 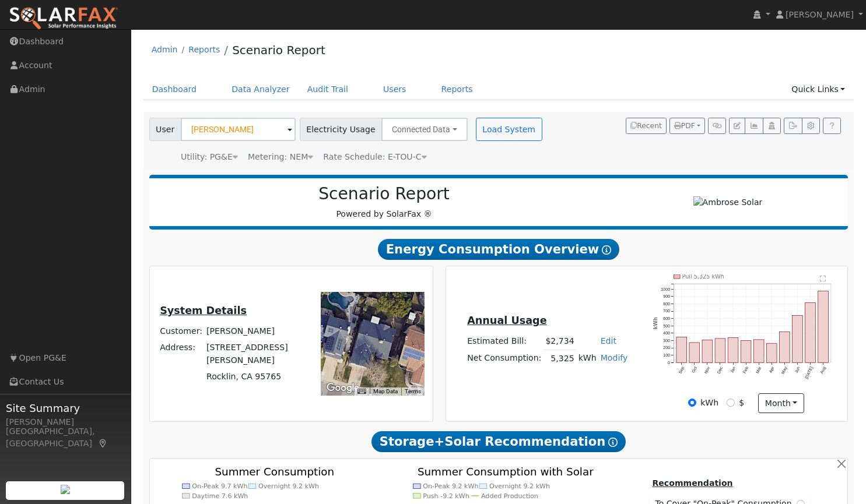 What do you see at coordinates (328, 89) in the screenshot?
I see `a: Audit Trail` at bounding box center [328, 89].